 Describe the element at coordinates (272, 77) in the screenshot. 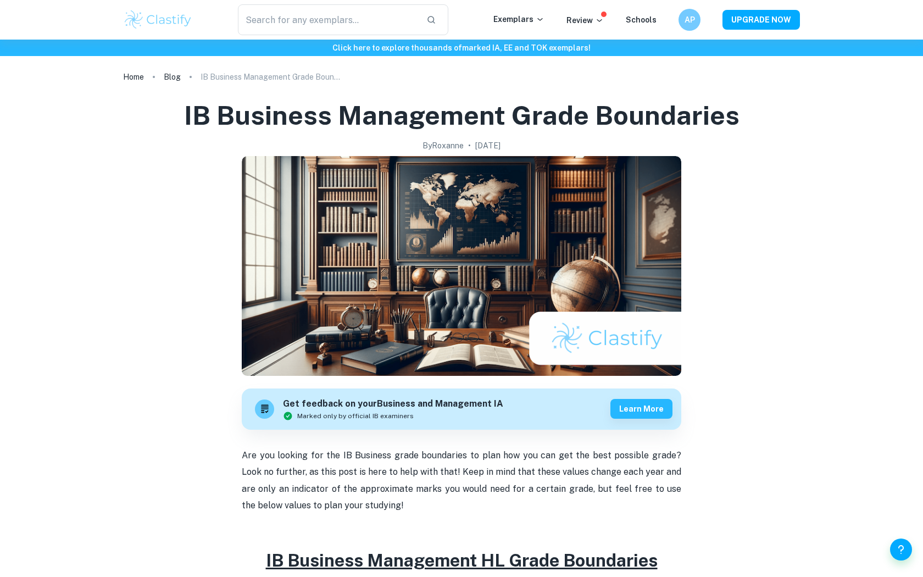

I see `p: IB Business Management Grade Boundaries` at that location.